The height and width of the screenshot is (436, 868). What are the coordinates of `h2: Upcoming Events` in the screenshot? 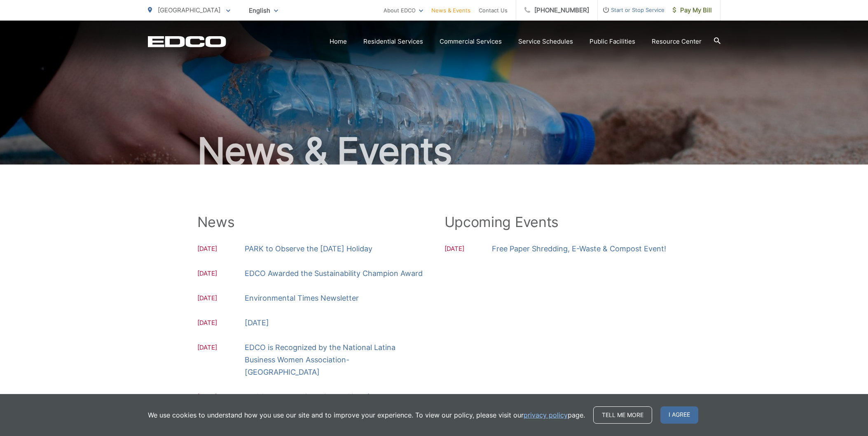 It's located at (558, 223).